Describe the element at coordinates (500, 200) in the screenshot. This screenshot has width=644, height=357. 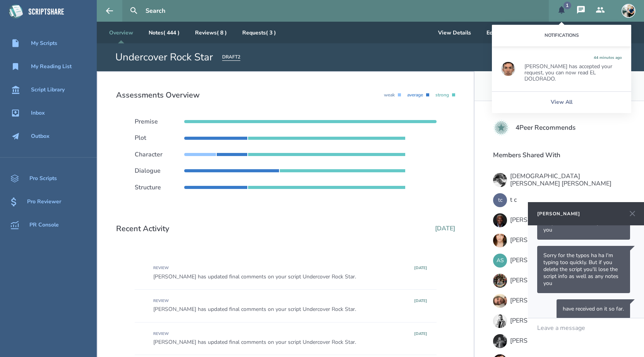
I see `div: tc` at that location.